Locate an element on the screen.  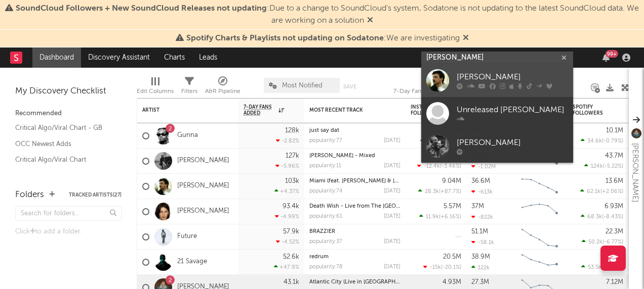
div: Click to add a folder. is located at coordinates (68, 232).